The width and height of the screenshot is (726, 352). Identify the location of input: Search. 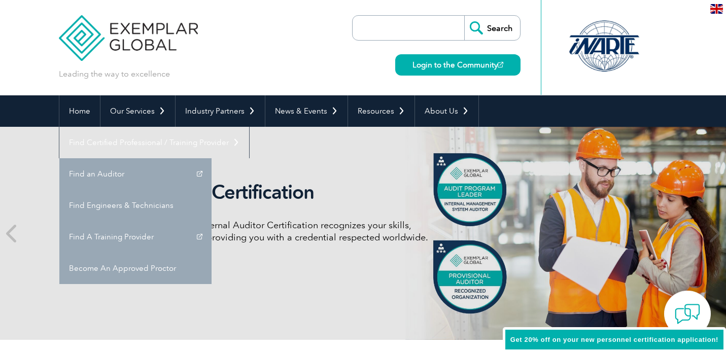
(492, 28).